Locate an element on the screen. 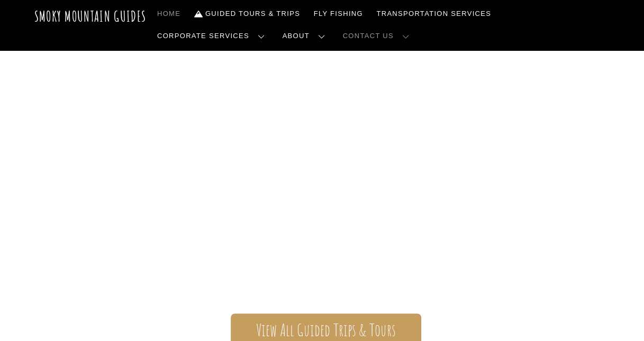 This screenshot has width=644, height=341. a: Smoky Mountain Guides is located at coordinates (91, 16).